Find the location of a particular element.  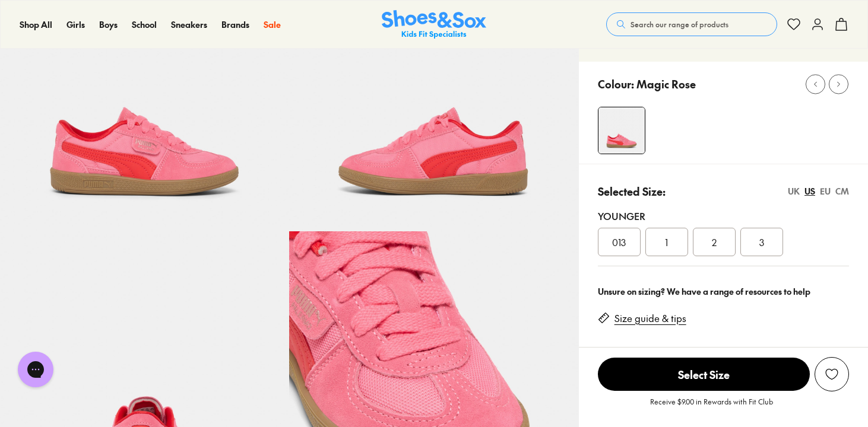

a: School is located at coordinates (145, 24).